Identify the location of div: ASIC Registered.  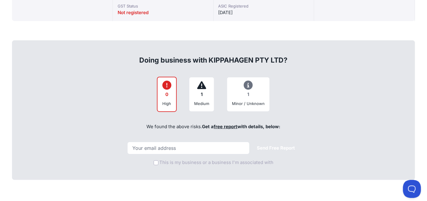
(264, 6).